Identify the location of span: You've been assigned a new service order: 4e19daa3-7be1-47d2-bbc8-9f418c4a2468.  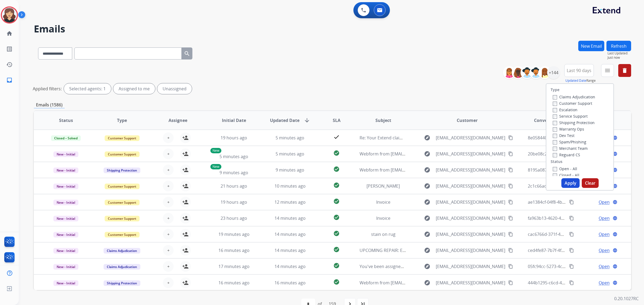
(444, 267).